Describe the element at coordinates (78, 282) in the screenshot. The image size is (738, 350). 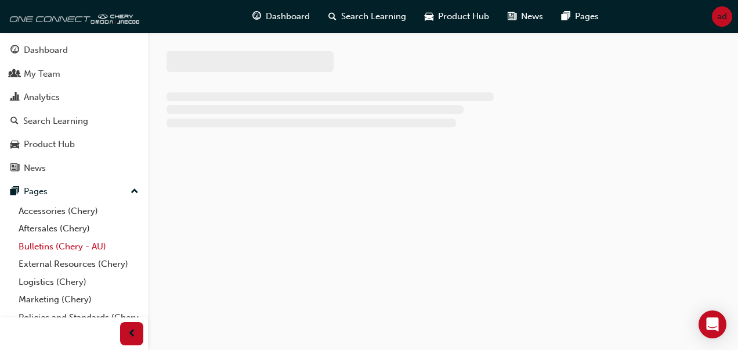
I see `a: Logistics (Chery)` at that location.